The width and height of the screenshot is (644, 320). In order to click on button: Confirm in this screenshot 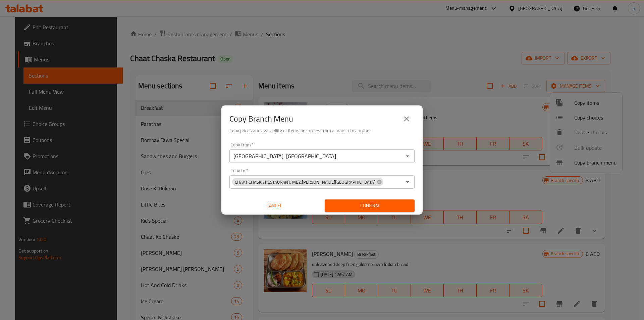, I will do `click(370, 205)`.